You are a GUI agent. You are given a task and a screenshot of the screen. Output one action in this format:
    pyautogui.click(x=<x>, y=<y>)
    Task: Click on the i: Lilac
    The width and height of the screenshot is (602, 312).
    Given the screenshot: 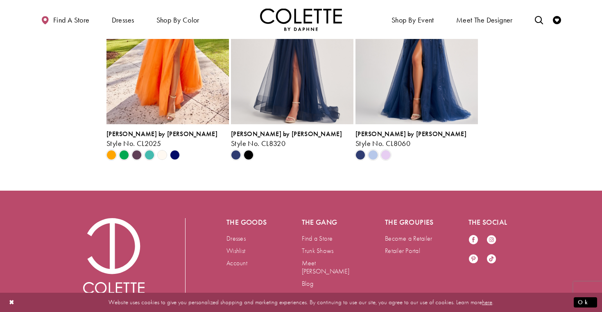 What is the action you would take?
    pyautogui.click(x=386, y=155)
    